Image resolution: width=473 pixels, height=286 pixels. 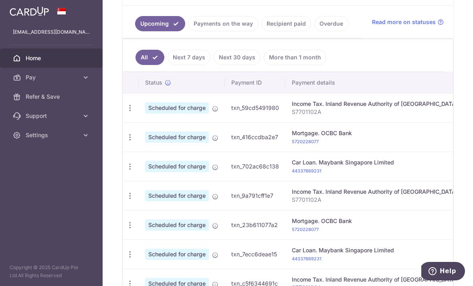 I want to click on a: Payments on the way, so click(x=223, y=24).